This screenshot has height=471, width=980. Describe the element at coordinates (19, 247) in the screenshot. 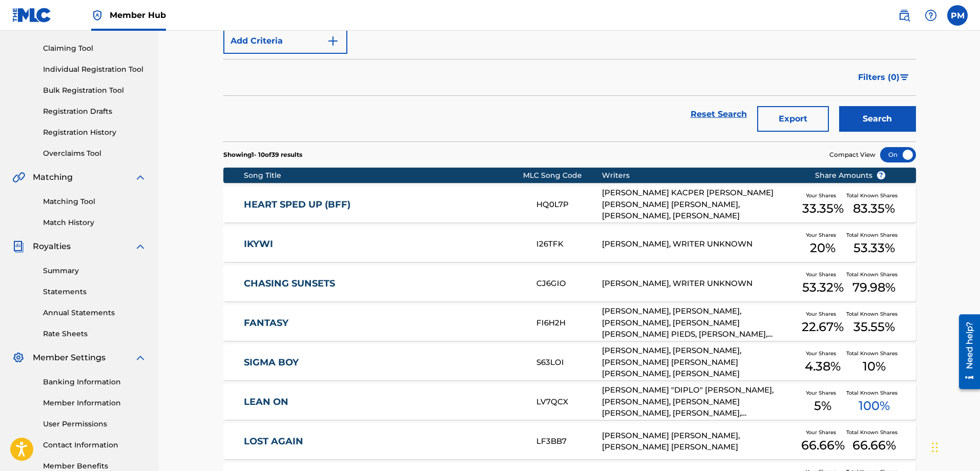

I see `img: Royalties` at that location.